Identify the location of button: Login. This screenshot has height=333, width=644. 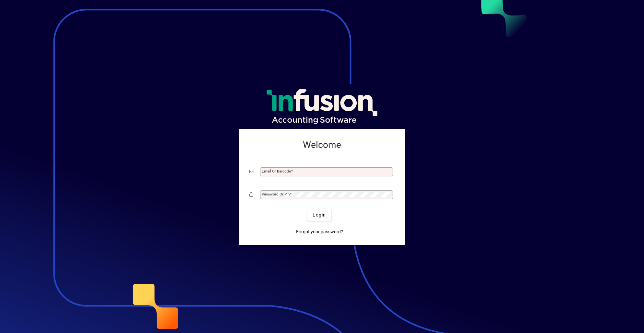
(319, 215).